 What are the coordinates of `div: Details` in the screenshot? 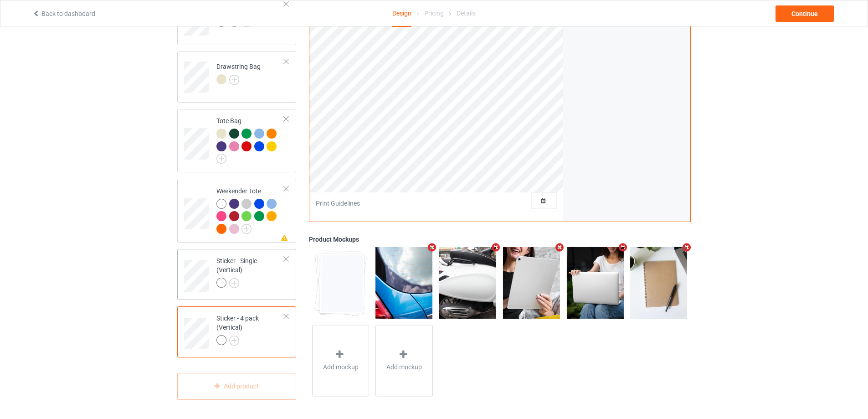 It's located at (466, 14).